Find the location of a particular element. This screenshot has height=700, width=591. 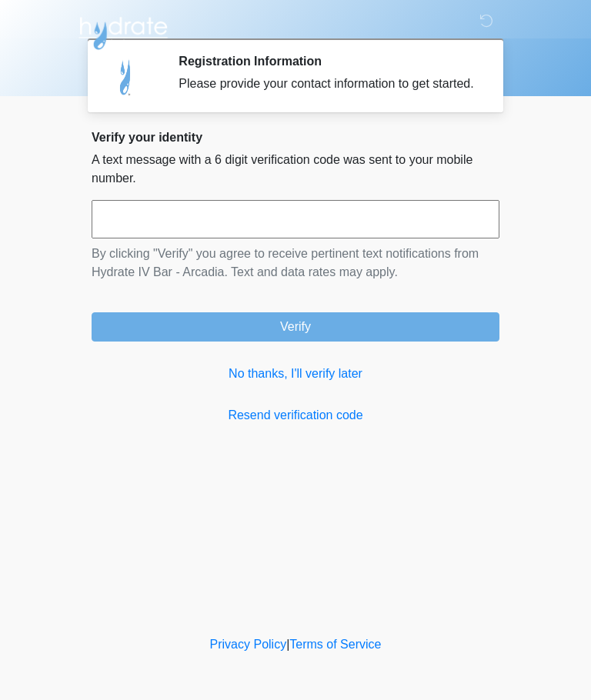

img: Hydrate IV Bar - Arcadia Logo is located at coordinates (123, 31).